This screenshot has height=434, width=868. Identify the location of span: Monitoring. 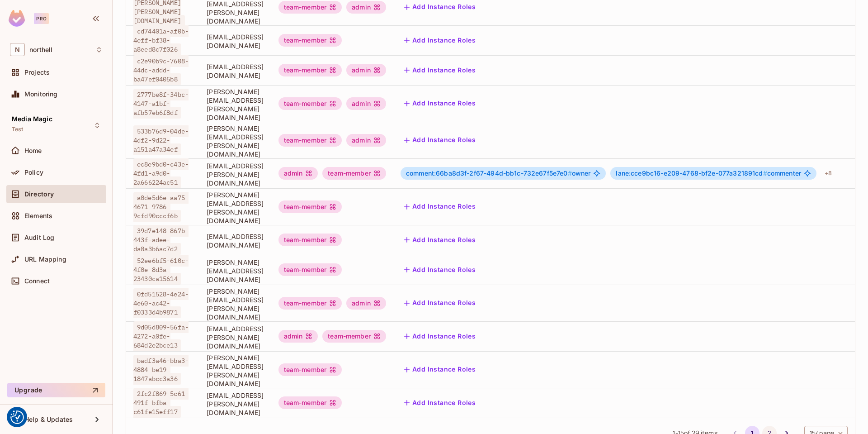
(42, 94).